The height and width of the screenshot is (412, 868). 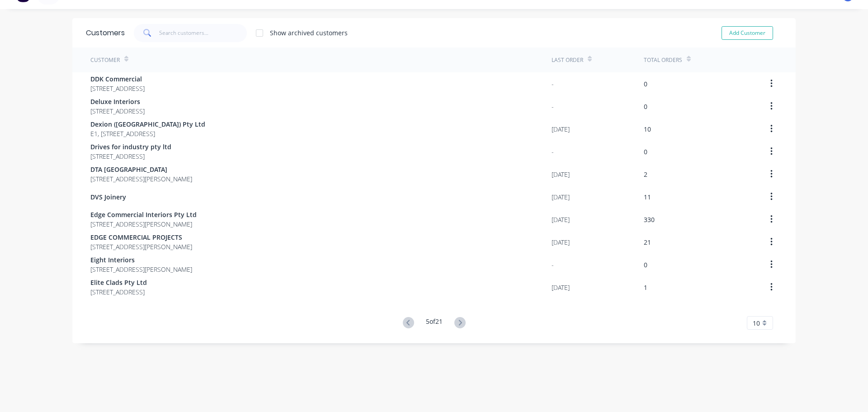 What do you see at coordinates (117, 101) in the screenshot?
I see `span: Deluxe Interiors` at bounding box center [117, 101].